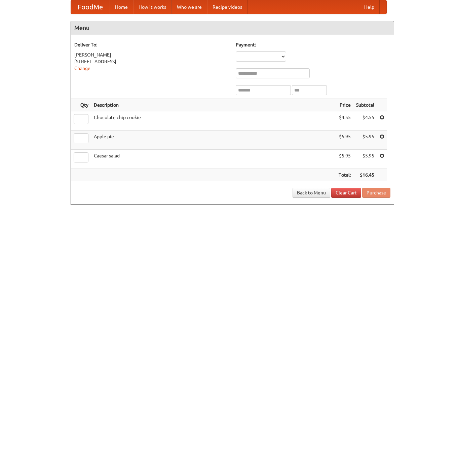 The image size is (457, 476). What do you see at coordinates (122, 7) in the screenshot?
I see `a: Home` at bounding box center [122, 7].